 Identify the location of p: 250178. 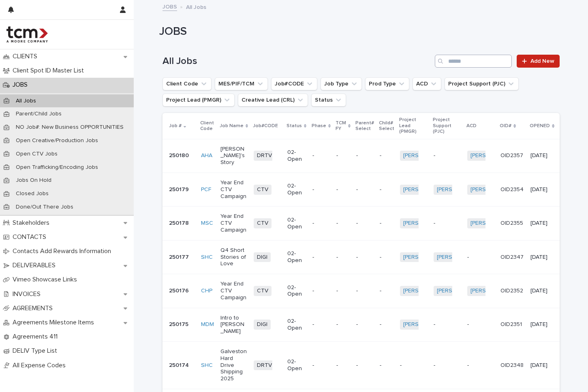
(181, 223).